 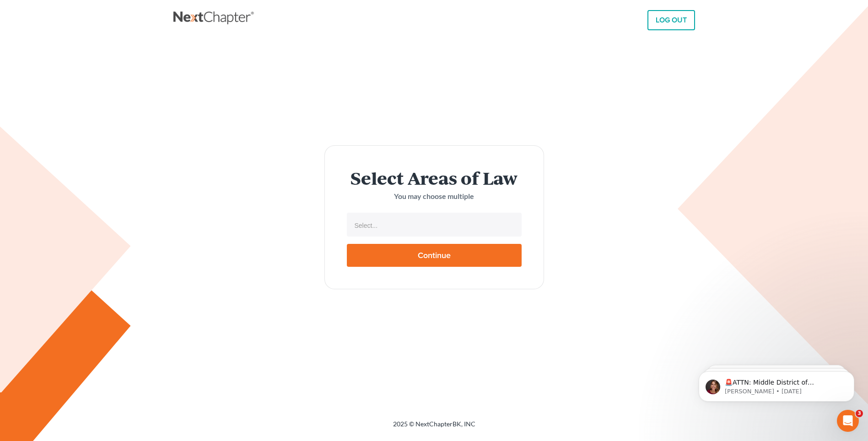 What do you see at coordinates (859, 413) in the screenshot?
I see `span: 3` at bounding box center [859, 413].